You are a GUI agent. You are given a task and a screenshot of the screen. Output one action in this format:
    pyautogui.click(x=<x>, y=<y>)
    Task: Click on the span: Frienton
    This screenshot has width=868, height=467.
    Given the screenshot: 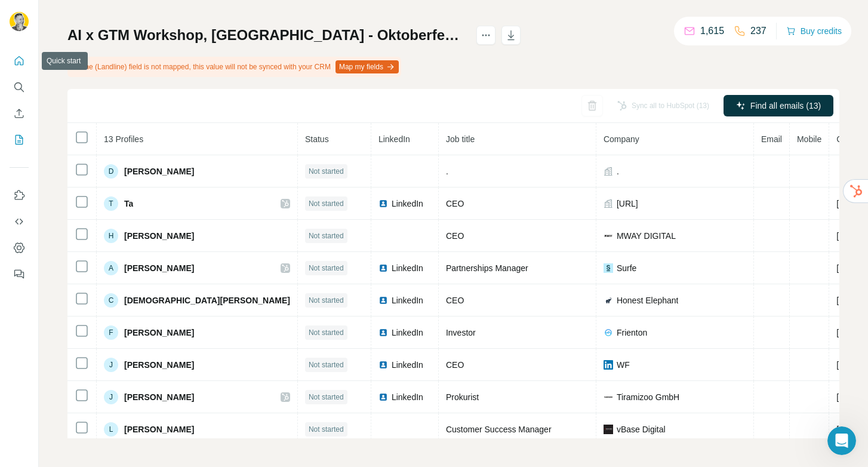 What is the action you would take?
    pyautogui.click(x=631, y=332)
    